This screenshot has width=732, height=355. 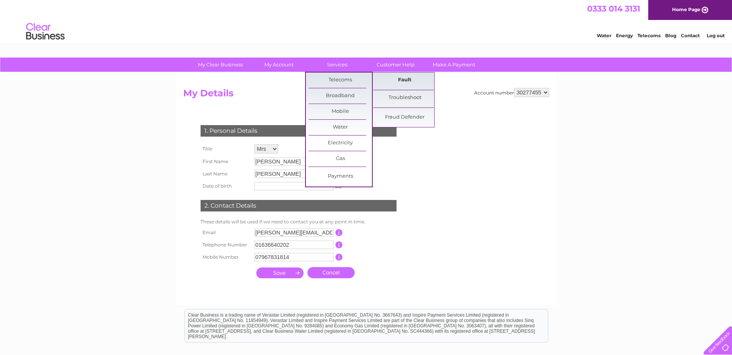 What do you see at coordinates (614, 8) in the screenshot?
I see `a: 0333 014 3131` at bounding box center [614, 8].